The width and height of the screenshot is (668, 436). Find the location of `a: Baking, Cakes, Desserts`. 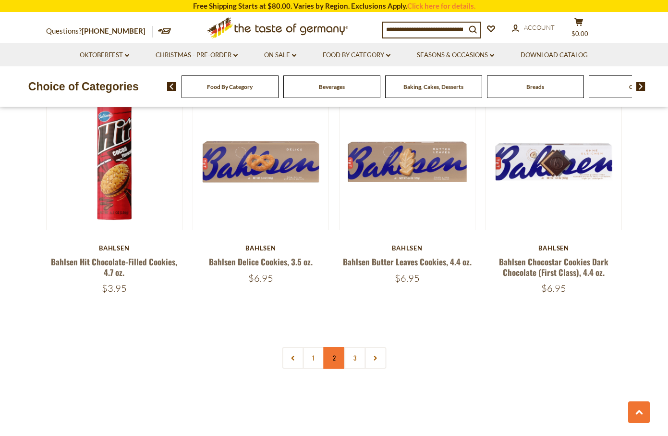

a: Baking, Cakes, Desserts is located at coordinates (433, 87).